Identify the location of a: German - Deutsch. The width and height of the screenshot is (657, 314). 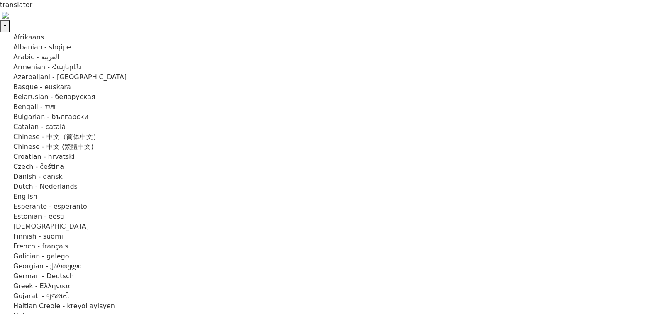
(335, 276).